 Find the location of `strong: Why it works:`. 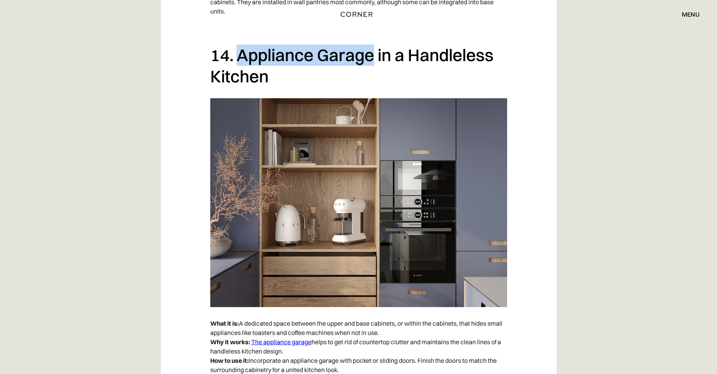

strong: Why it works: is located at coordinates (230, 342).